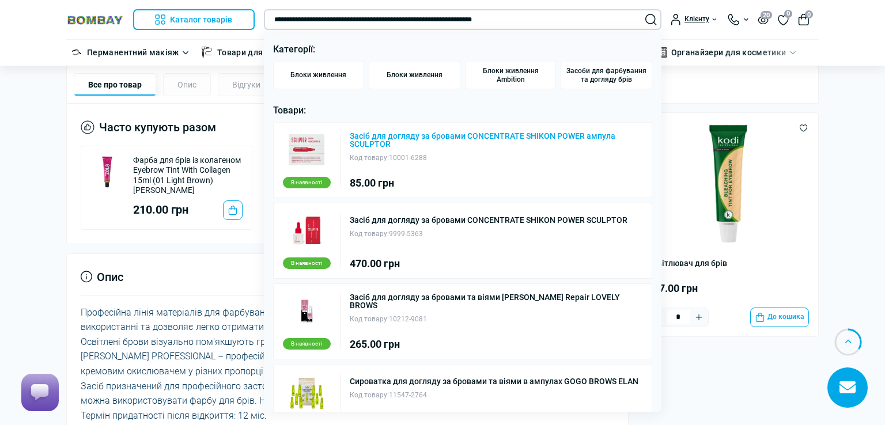  Describe the element at coordinates (783, 20) in the screenshot. I see `a: 0` at that location.